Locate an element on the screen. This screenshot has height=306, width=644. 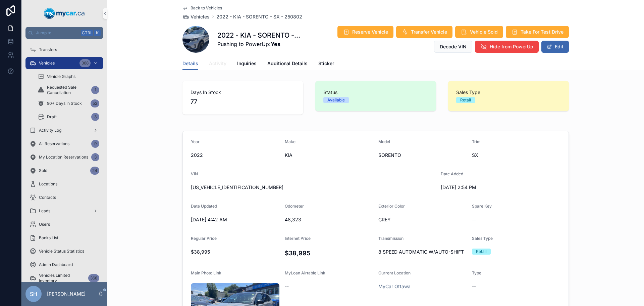
span: K is located at coordinates (97, 33).